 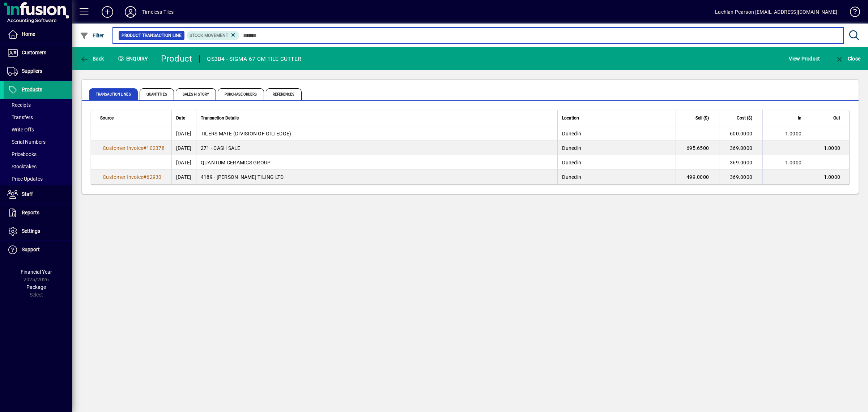 I want to click on span: Quantities, so click(x=156, y=94).